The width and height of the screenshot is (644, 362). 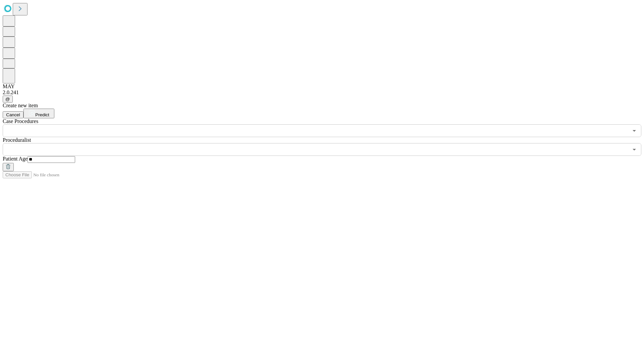 I want to click on span: Scheduled Procedure, so click(x=20, y=121).